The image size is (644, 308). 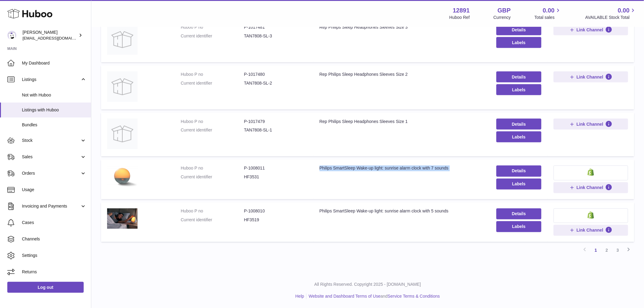 I want to click on div: Rep Philips Sleep Headphones Sleeves Size 2, so click(x=402, y=74).